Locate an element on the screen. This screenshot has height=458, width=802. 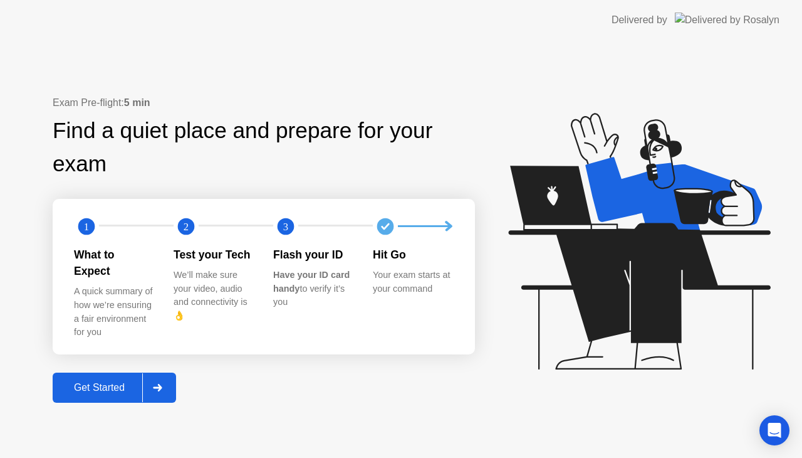
div: Your exam starts at your command is located at coordinates (413, 281).